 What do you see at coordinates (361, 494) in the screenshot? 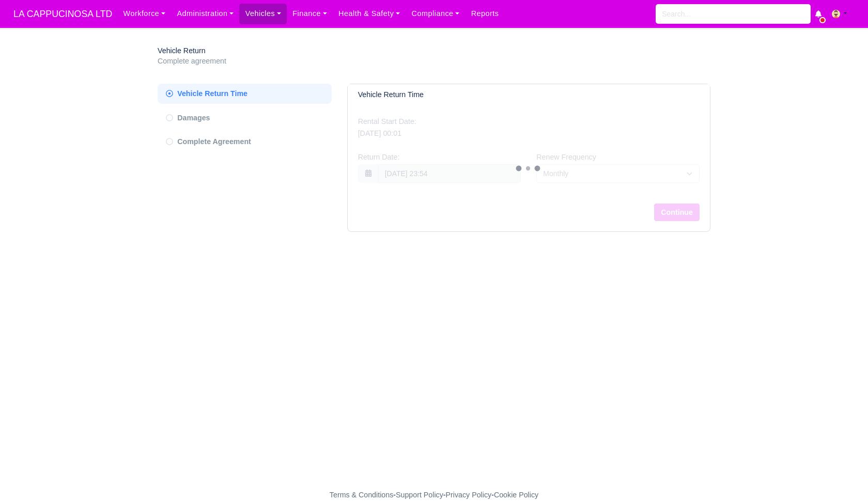
I see `a: Terms & Conditions` at bounding box center [361, 494].